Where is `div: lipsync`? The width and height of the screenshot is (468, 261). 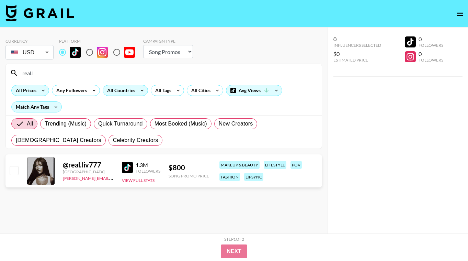 div: lipsync is located at coordinates (254, 177).